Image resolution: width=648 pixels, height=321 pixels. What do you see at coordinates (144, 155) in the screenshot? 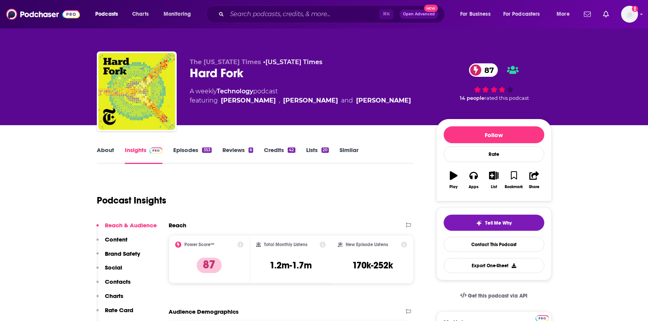
I see `a: InsightsPodchaser Pro` at bounding box center [144, 155].